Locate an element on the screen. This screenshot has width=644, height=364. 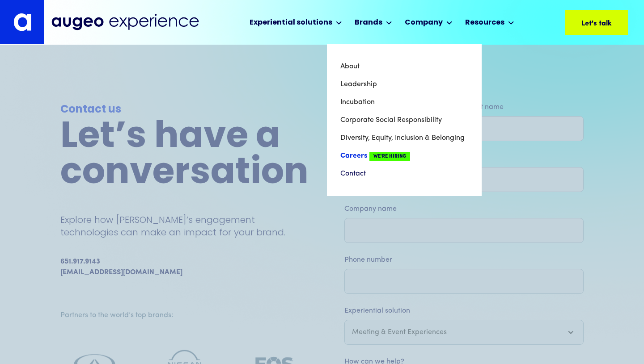
a: Contact is located at coordinates (404, 174).